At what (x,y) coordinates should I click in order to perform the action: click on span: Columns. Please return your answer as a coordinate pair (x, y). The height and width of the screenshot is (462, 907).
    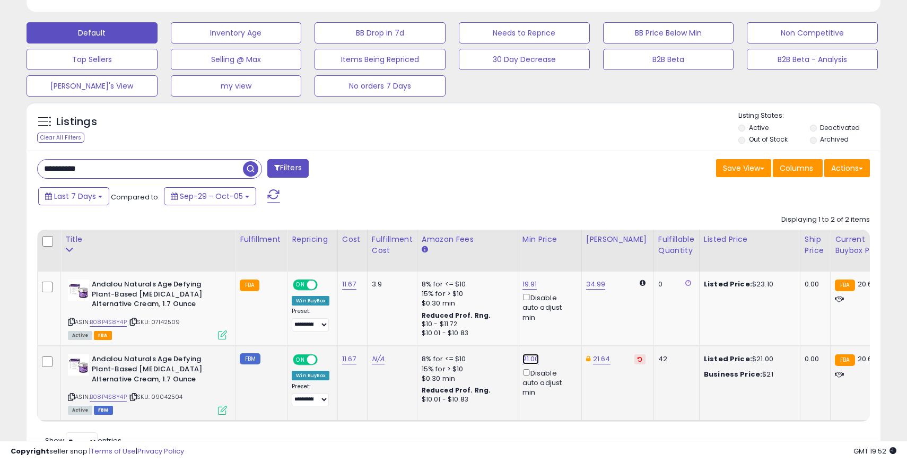
    Looking at the image, I should click on (796, 168).